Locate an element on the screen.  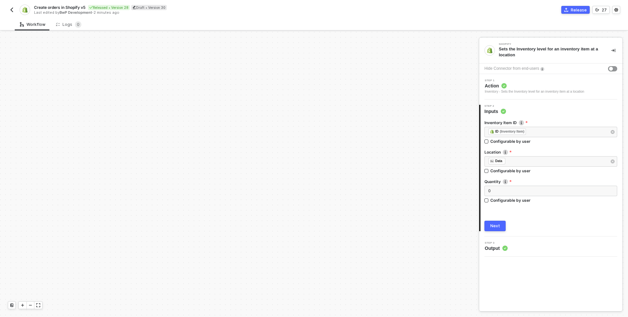
span: Step 2 is located at coordinates (496, 106).